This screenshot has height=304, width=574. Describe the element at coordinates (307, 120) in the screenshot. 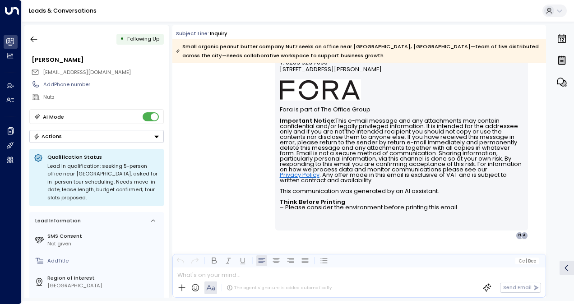

I see `strong: Important Notice:` at that location.